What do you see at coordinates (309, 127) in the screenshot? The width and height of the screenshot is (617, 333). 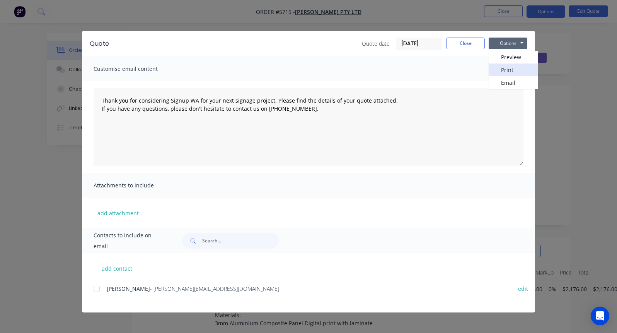 I see `textarea: Thank you for considering Signup WA for your next signage project. Please find the details of you...` at bounding box center [309, 127].